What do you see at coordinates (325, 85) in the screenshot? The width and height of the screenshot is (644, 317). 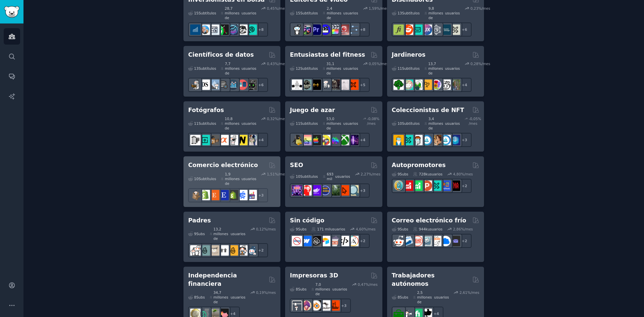 I see `img: sala de pesas` at bounding box center [325, 85].